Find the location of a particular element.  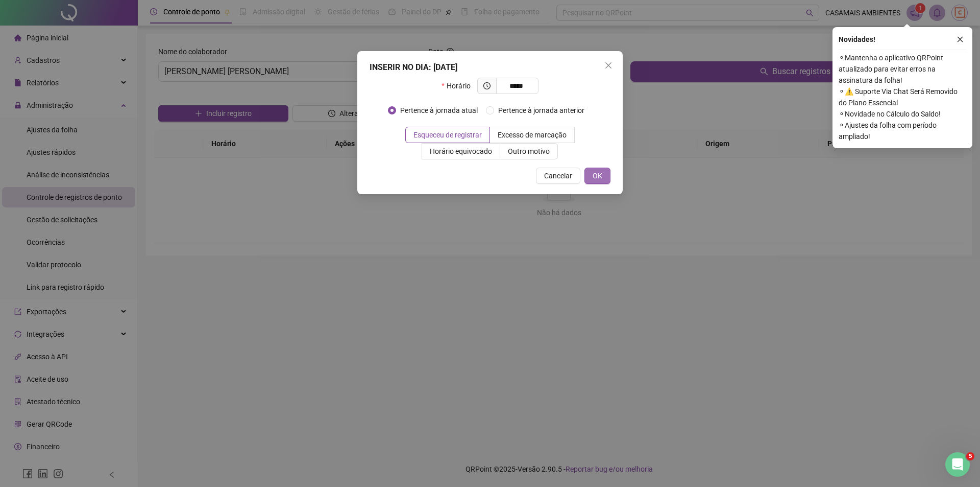

span: Outro motivo is located at coordinates (528, 151).